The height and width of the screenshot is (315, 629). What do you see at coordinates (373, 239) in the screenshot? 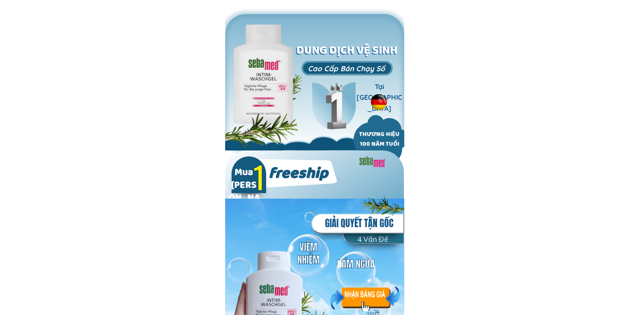
I see `h5: 4 Vấn Đề` at bounding box center [373, 239].